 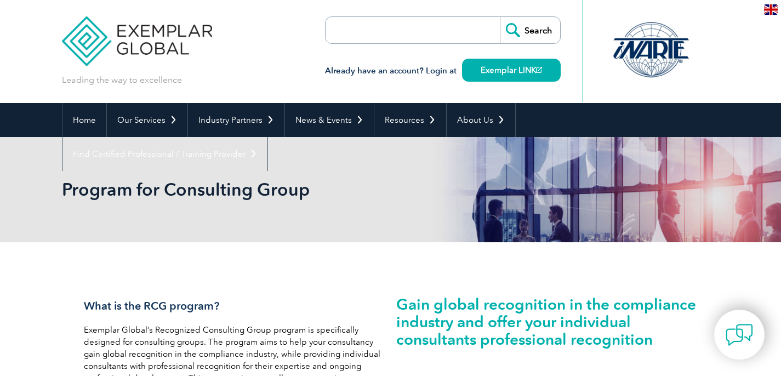 I want to click on a: Industry Partners, so click(x=236, y=120).